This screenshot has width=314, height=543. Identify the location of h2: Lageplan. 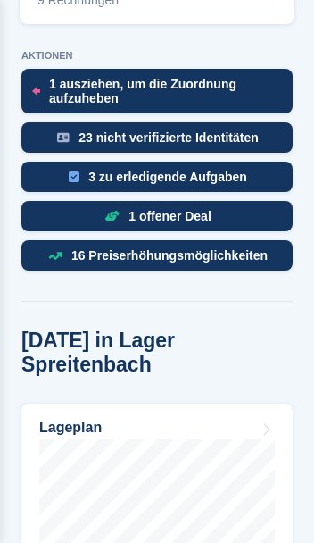
(71, 428).